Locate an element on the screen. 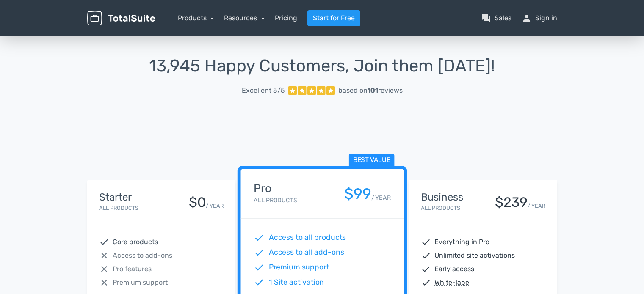 This screenshot has height=294, width=644. h4: Pro is located at coordinates (275, 188).